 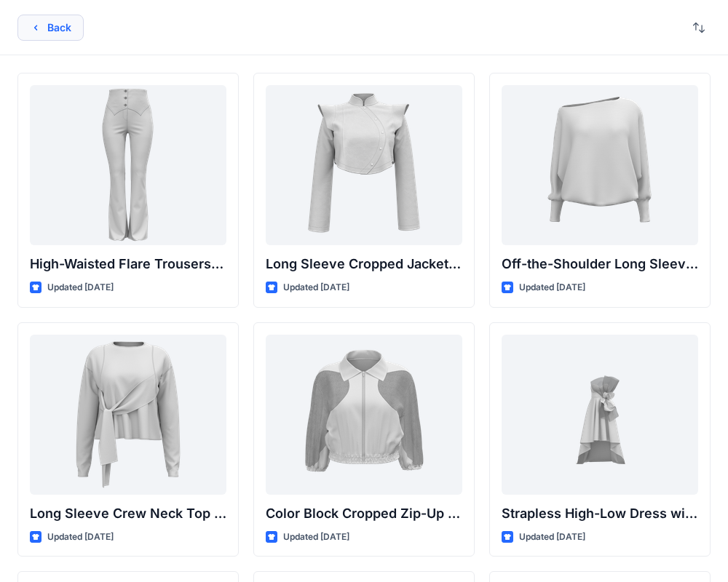 I want to click on a: High-Waisted Flare Trousers with Button Detail, so click(x=128, y=165).